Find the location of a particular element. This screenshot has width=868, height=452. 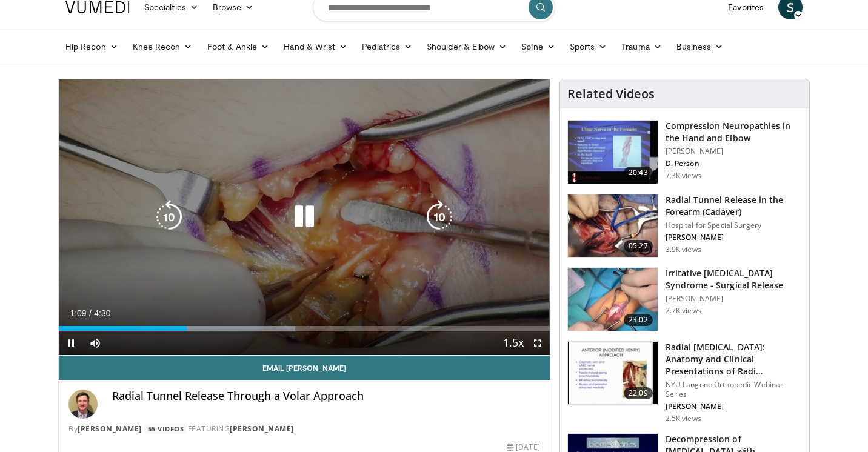

button: Fullscreen is located at coordinates (538, 343).